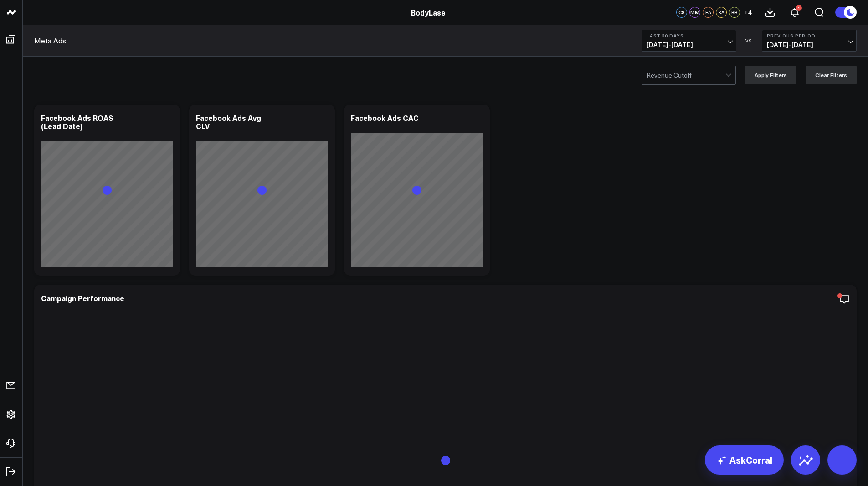 The width and height of the screenshot is (868, 486). What do you see at coordinates (228, 122) in the screenshot?
I see `div: Facebook Ads Avg CLV` at bounding box center [228, 122].